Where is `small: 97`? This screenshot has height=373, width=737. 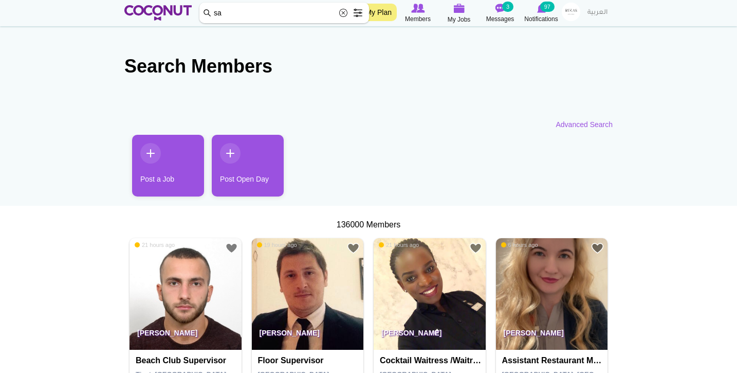 small: 97 is located at coordinates (547, 7).